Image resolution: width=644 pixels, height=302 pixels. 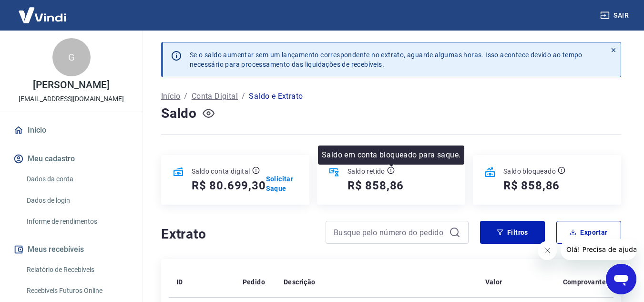 What do you see at coordinates (615, 15) in the screenshot?
I see `button: Sair` at bounding box center [615, 15].